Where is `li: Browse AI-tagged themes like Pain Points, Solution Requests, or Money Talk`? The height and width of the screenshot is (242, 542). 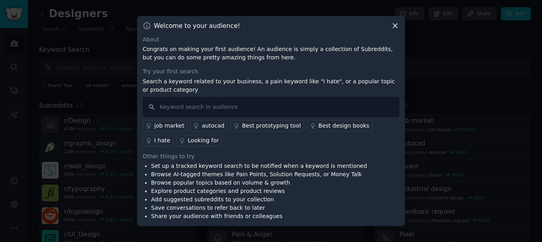
li: Browse AI-tagged themes like Pain Points, Solution Requests, or Money Talk is located at coordinates (259, 174).